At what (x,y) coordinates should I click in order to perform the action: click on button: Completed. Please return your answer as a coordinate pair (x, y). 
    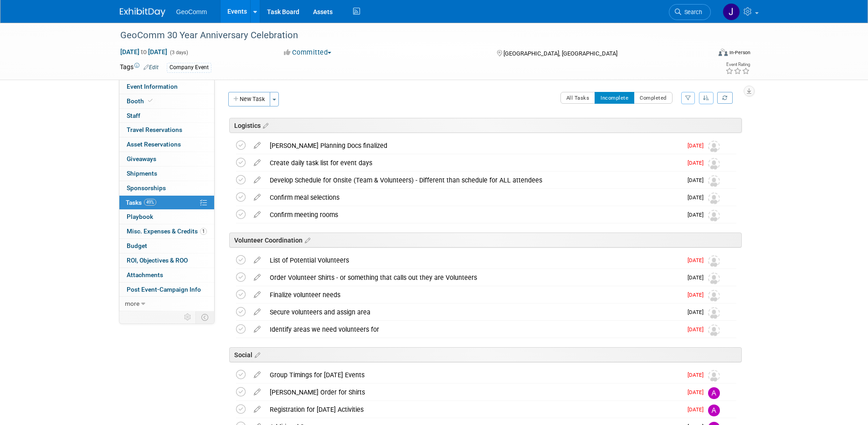
    Looking at the image, I should click on (653, 98).